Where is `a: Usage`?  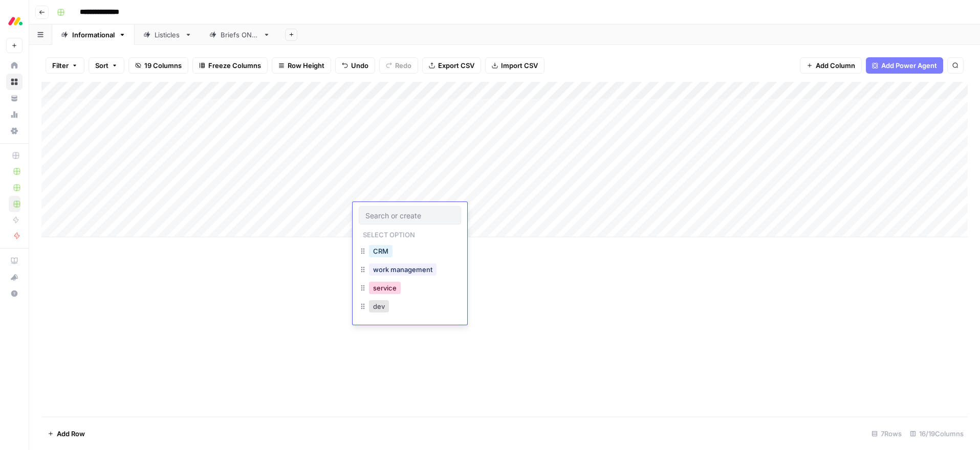 a: Usage is located at coordinates (14, 114).